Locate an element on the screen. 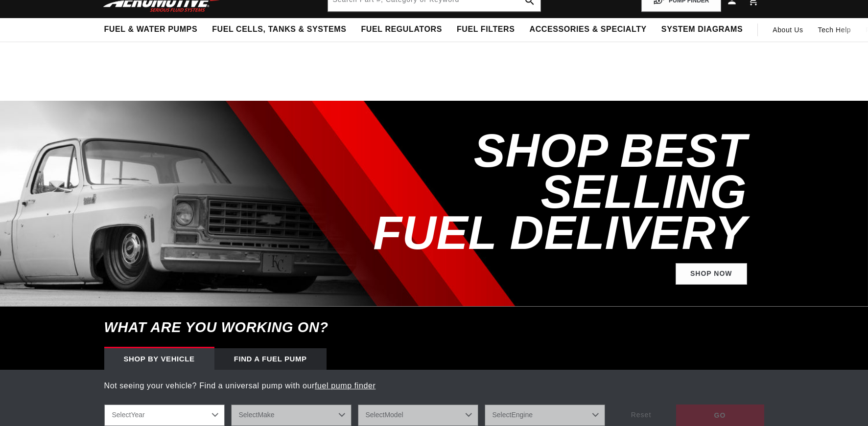 This screenshot has width=868, height=426. summary: Fuel Regulators is located at coordinates (401, 29).